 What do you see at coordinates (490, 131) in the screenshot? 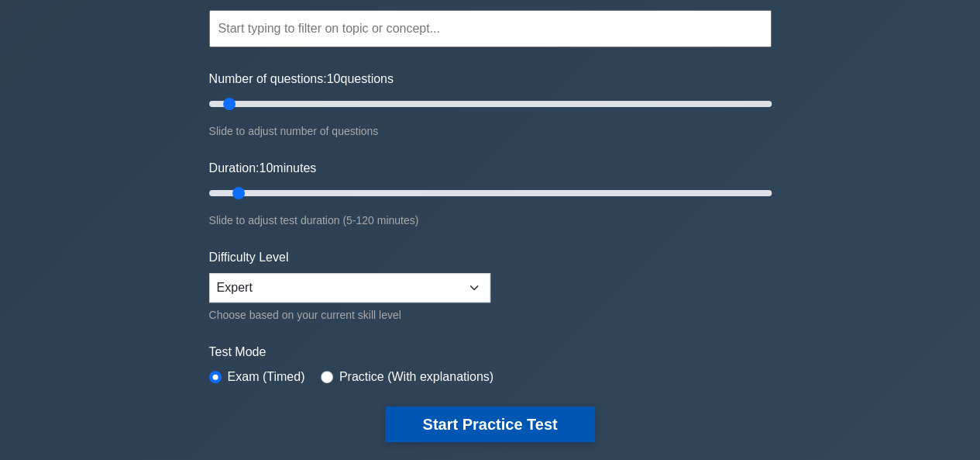
I see `div: Slide to adjust number of questions` at bounding box center [490, 131].